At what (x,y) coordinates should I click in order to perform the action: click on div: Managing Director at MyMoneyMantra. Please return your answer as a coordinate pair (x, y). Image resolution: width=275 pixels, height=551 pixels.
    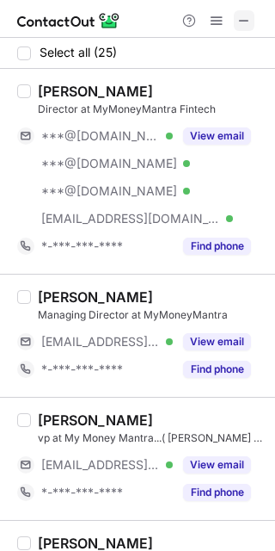
    Looking at the image, I should click on (151, 315).